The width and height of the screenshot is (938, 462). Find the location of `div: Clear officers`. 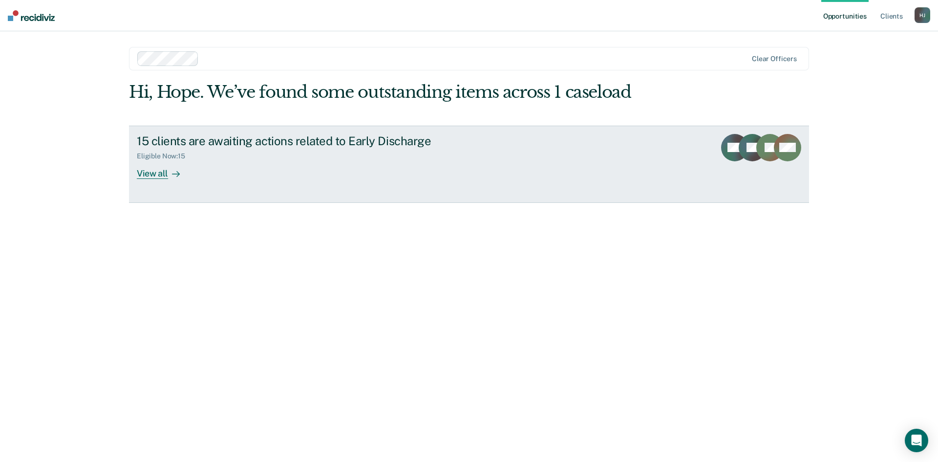

div: Clear officers is located at coordinates (774, 59).